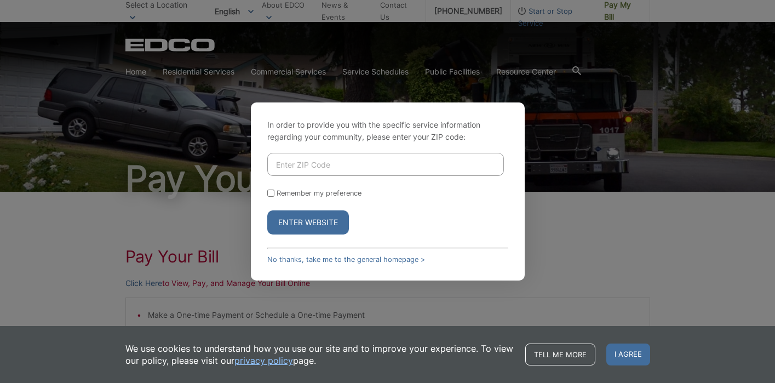 The height and width of the screenshot is (383, 775). What do you see at coordinates (346, 259) in the screenshot?
I see `a: No thanks, take me to the general homepage >` at bounding box center [346, 259].